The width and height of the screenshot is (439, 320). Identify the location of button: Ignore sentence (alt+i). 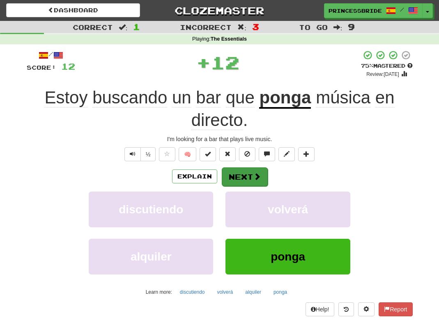
(247, 154).